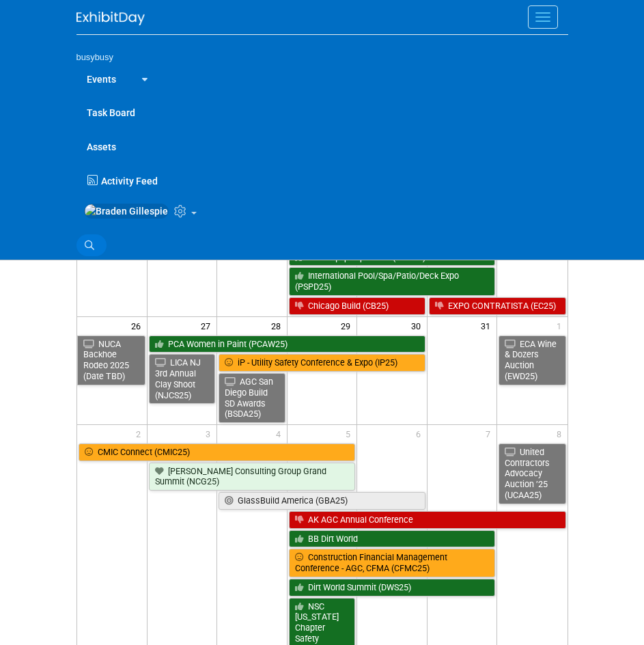 This screenshot has width=644, height=645. Describe the element at coordinates (112, 360) in the screenshot. I see `a: NUCA Backhoe Rodeo 2025 (Date TBD)` at that location.